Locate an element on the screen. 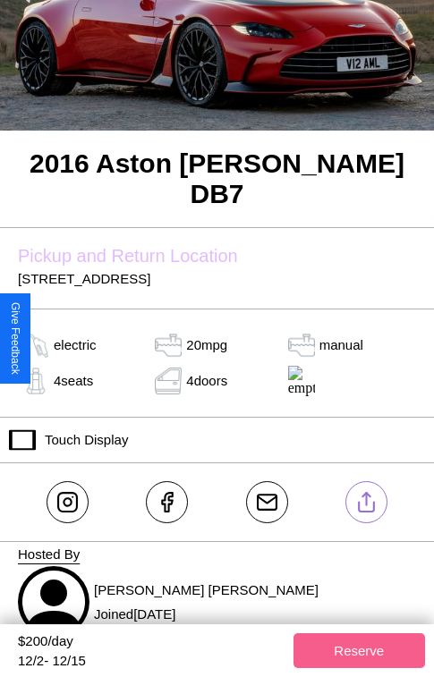 The image size is (434, 677). p: 4 doors is located at coordinates (207, 380).